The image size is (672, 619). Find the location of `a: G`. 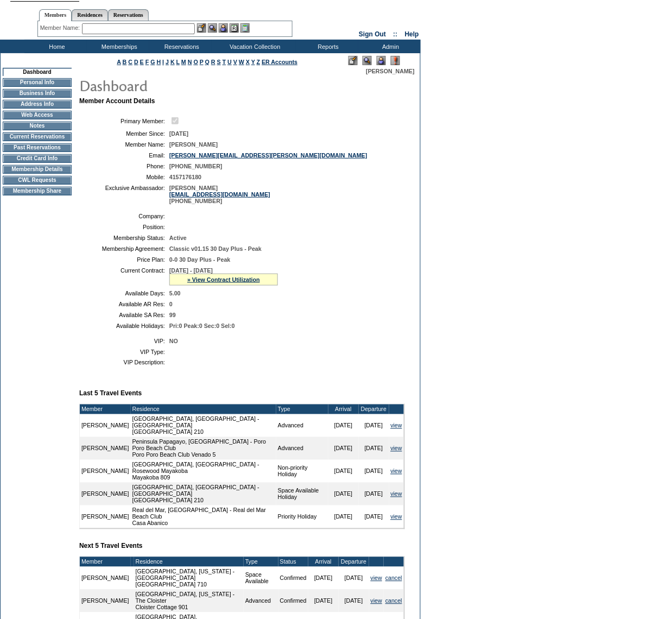

a: G is located at coordinates (153, 62).